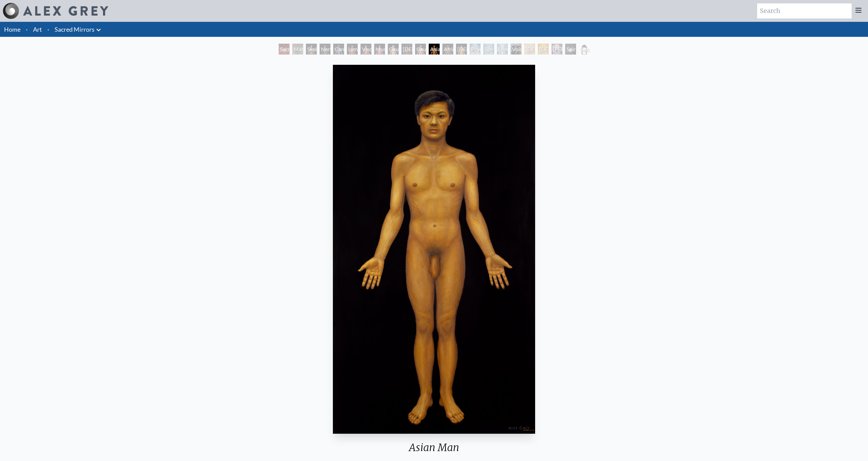  Describe the element at coordinates (380, 49) in the screenshot. I see `div: Muscle System` at that location.